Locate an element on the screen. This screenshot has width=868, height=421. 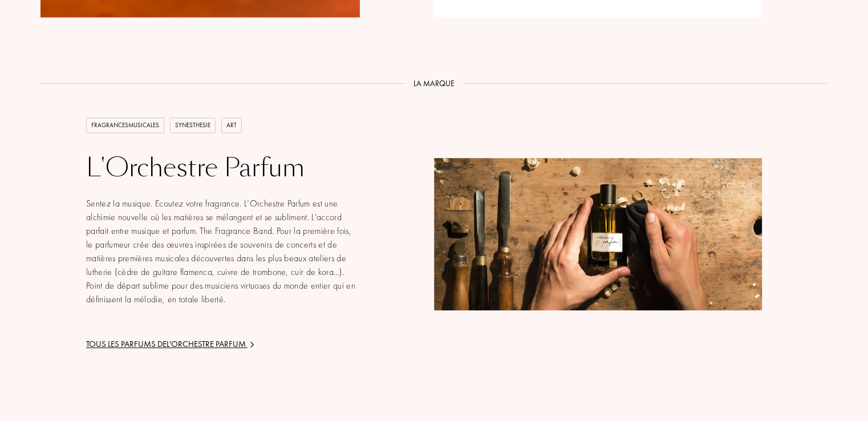
a: Tous les parfums deL'Orchestre Parfum is located at coordinates (223, 344).